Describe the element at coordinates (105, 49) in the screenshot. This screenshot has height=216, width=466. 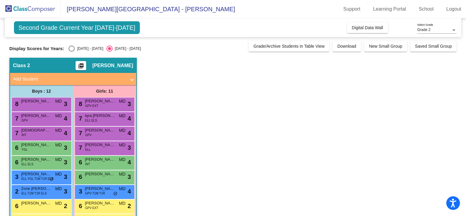
I see `mat-radio-group: Select an option` at that location.